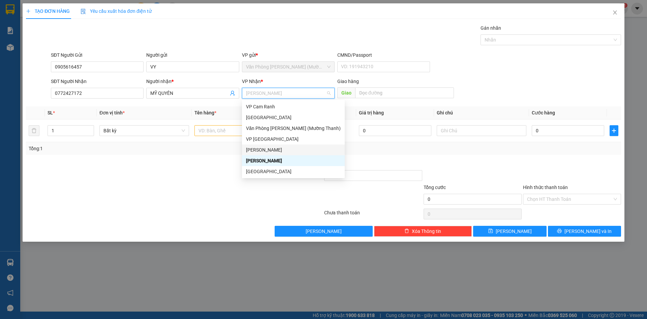 The height and width of the screenshot is (319, 647). Describe the element at coordinates (252, 81) in the screenshot. I see `span: VP Nhận` at that location.